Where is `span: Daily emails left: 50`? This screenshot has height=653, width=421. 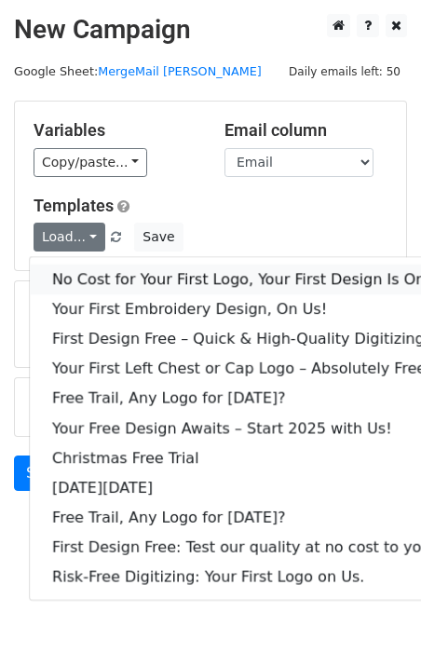 span: Daily emails left: 50 is located at coordinates (345, 72).